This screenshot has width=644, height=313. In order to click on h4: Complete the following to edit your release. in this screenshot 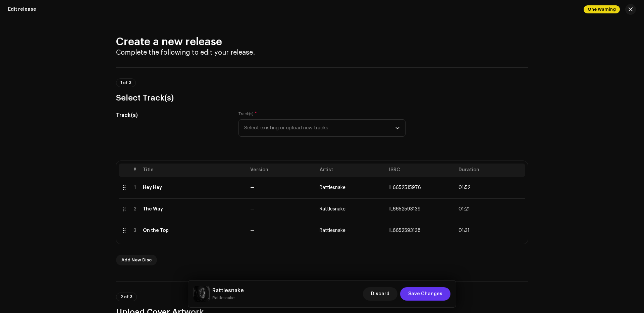, I will do `click(322, 52)`.